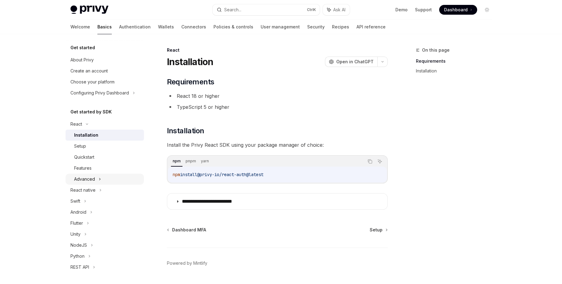 The width and height of the screenshot is (562, 284). What do you see at coordinates (84, 179) in the screenshot?
I see `div: Advanced` at bounding box center [84, 179].